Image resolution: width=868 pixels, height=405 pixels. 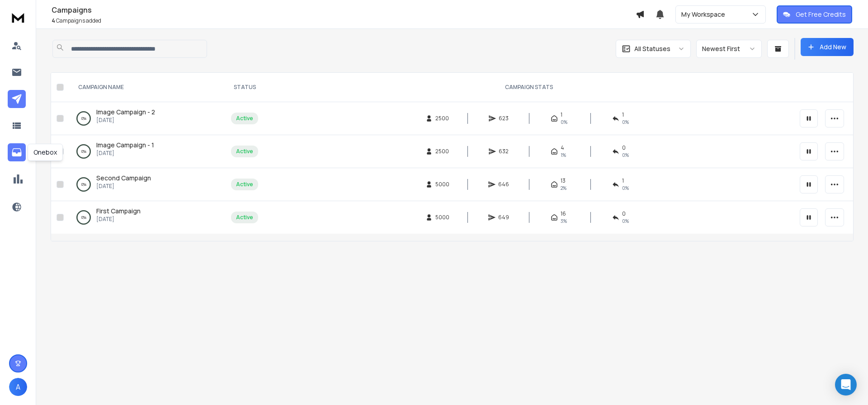 What do you see at coordinates (563, 188) in the screenshot?
I see `span: 2 %` at bounding box center [563, 188].